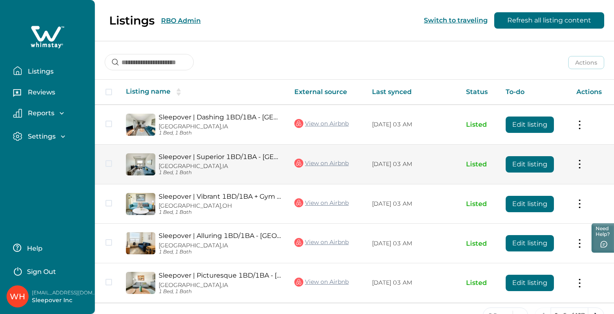 This screenshot has width=614, height=314. I want to click on th: Last synced, so click(412, 92).